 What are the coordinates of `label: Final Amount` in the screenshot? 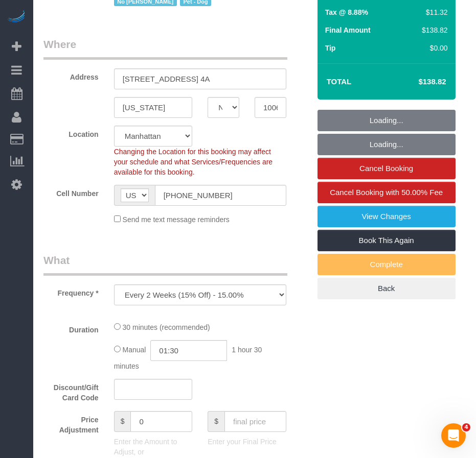 It's located at (347, 30).